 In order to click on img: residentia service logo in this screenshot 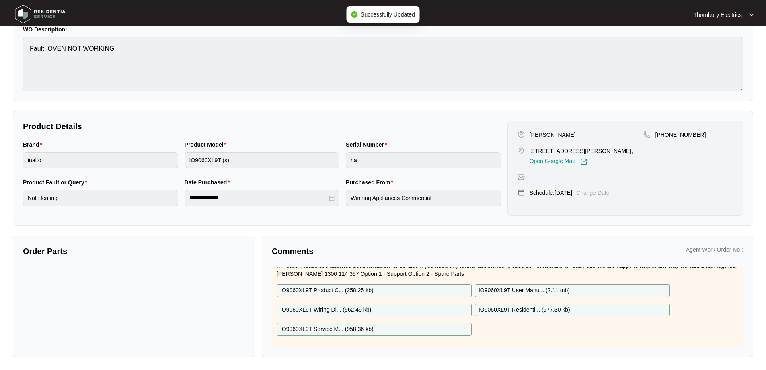, I will do `click(40, 14)`.